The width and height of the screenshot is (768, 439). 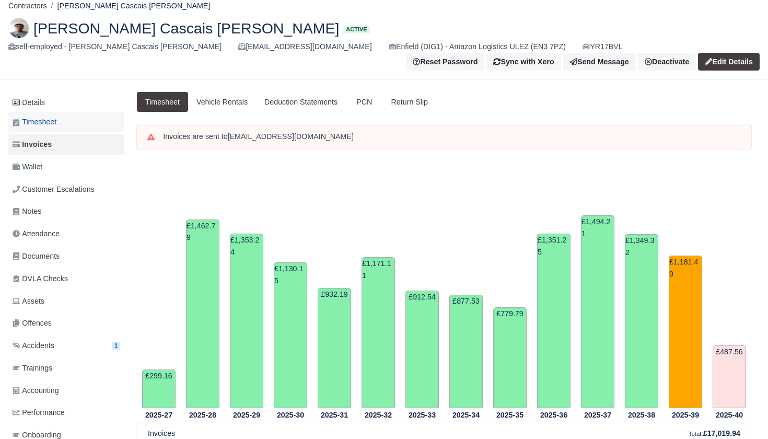 I want to click on td: £912.54, so click(x=422, y=349).